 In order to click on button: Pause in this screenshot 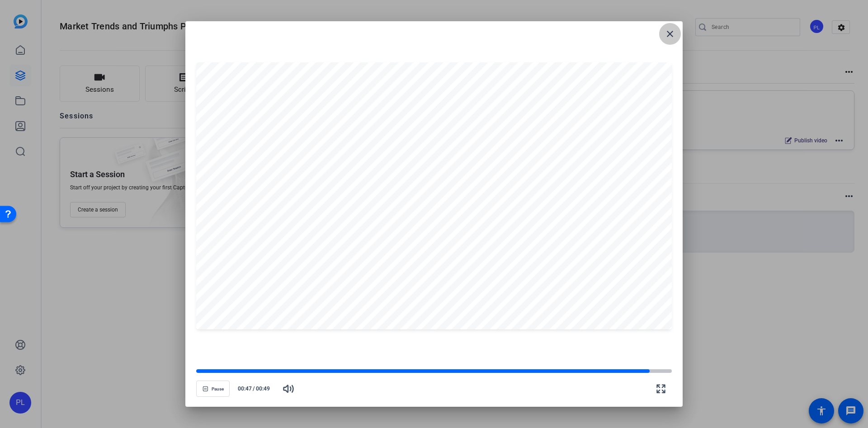, I will do `click(213, 389)`.